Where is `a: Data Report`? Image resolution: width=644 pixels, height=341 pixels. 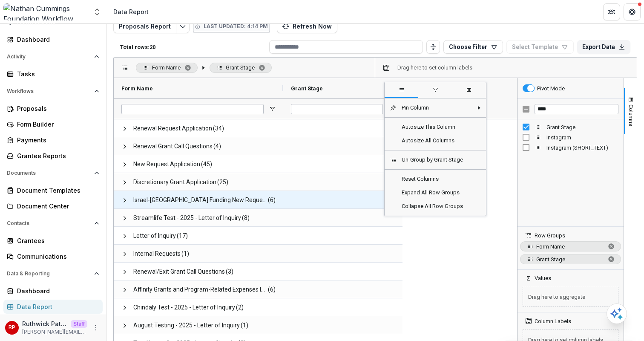 a: Data Report is located at coordinates (53, 306).